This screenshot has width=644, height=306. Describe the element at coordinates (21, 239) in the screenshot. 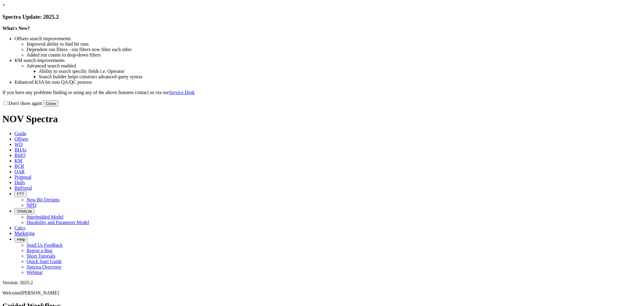

I see `span: Help` at that location.